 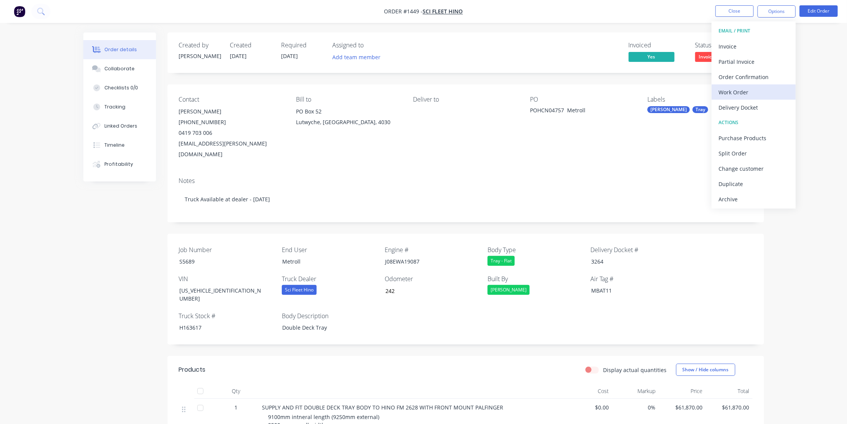 What do you see at coordinates (753, 107) in the screenshot?
I see `button: Delivery Docket` at bounding box center [753, 107].